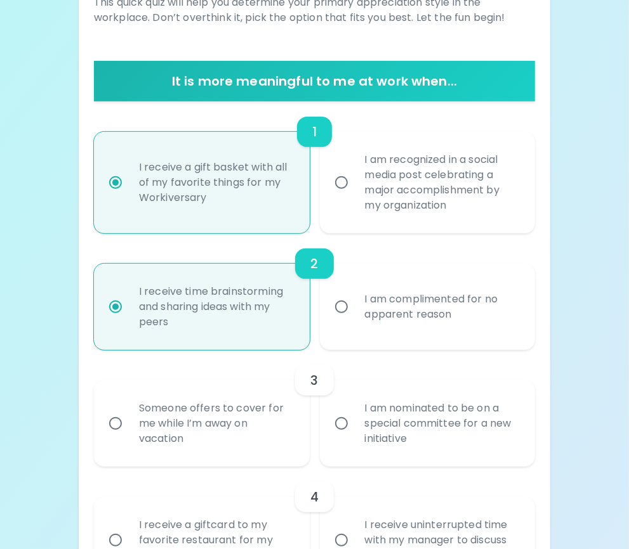  What do you see at coordinates (216, 183) in the screenshot?
I see `div: I receive a gift basket with all of my favorite things for my Workiversary` at bounding box center [216, 183].